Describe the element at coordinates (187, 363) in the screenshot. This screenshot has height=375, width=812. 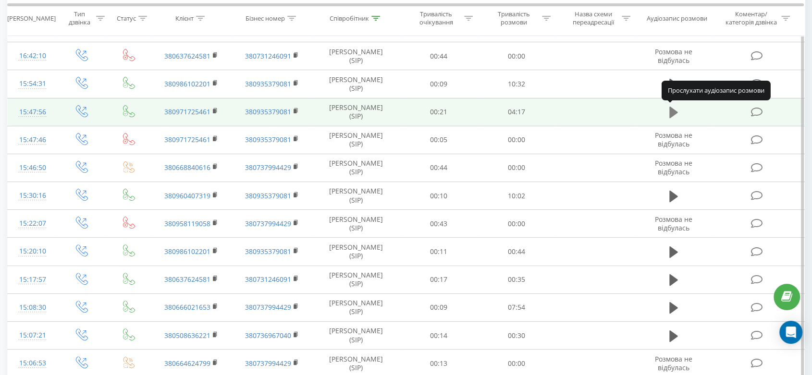
I see `a: 380664624799` at that location.